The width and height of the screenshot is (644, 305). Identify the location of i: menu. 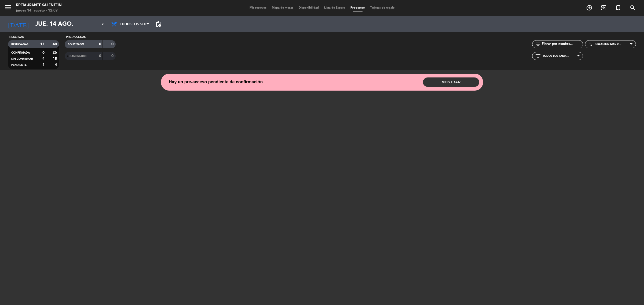
(8, 7).